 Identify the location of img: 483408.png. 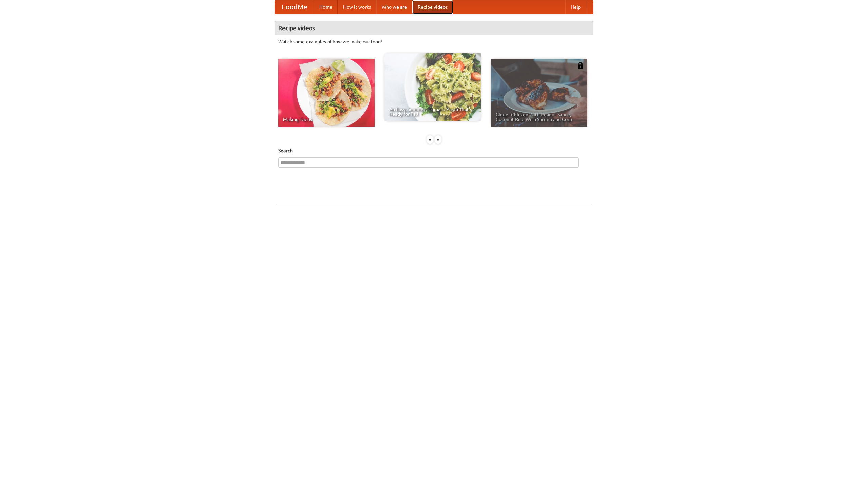
(580, 66).